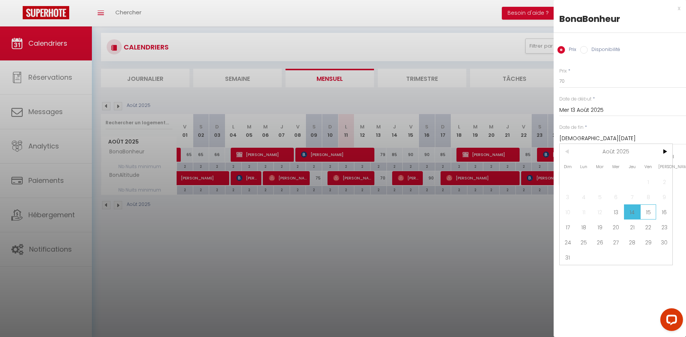 The width and height of the screenshot is (686, 337). What do you see at coordinates (632, 242) in the screenshot?
I see `span: 28` at bounding box center [632, 242].